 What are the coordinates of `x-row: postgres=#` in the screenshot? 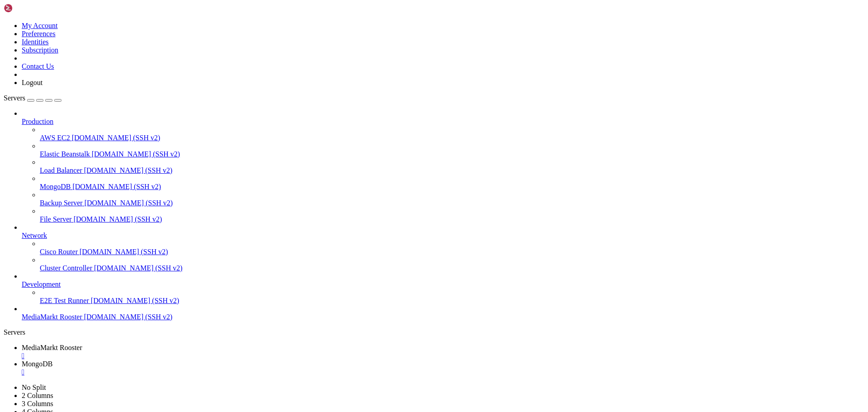 It's located at (377, 323).